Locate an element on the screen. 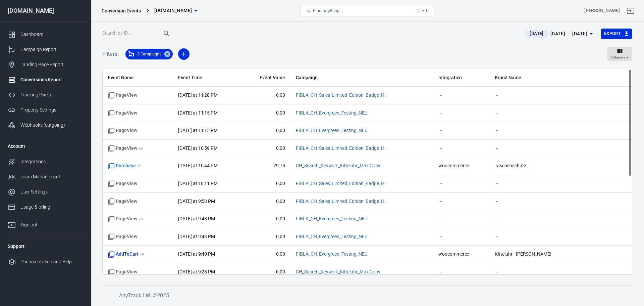  sup: + 8 is located at coordinates (140, 219).